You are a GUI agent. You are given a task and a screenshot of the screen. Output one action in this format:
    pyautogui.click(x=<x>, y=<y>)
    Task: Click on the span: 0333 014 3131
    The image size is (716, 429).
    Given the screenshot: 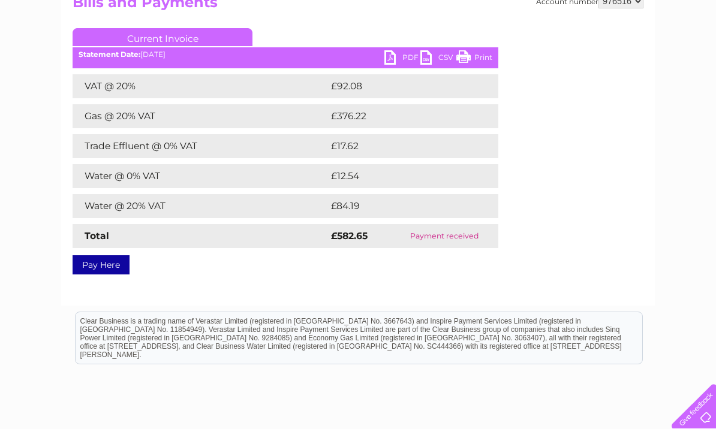 What is the action you would take?
    pyautogui.click(x=531, y=13)
    